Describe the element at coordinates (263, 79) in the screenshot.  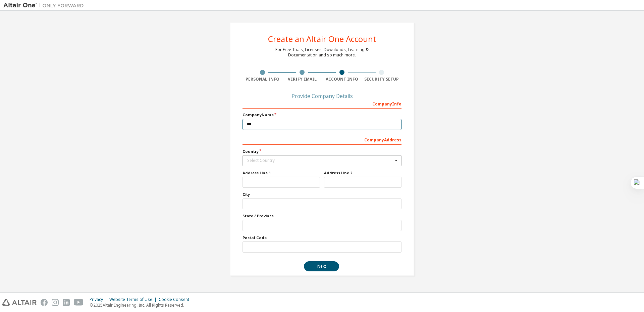
I see `div: Personal Info` at that location.